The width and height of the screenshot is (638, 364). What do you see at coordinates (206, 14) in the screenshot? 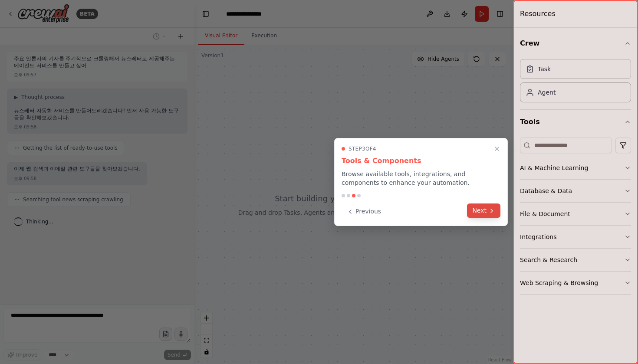
I see `button: Hide left sidebar` at bounding box center [206, 14].